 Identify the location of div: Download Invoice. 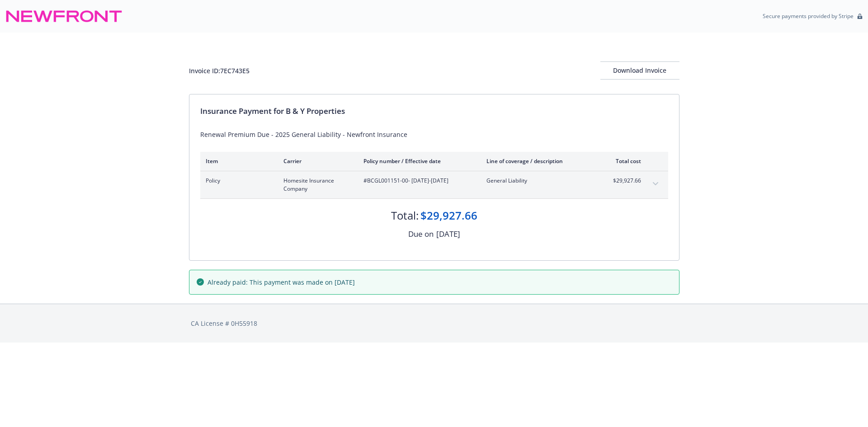
(640, 71).